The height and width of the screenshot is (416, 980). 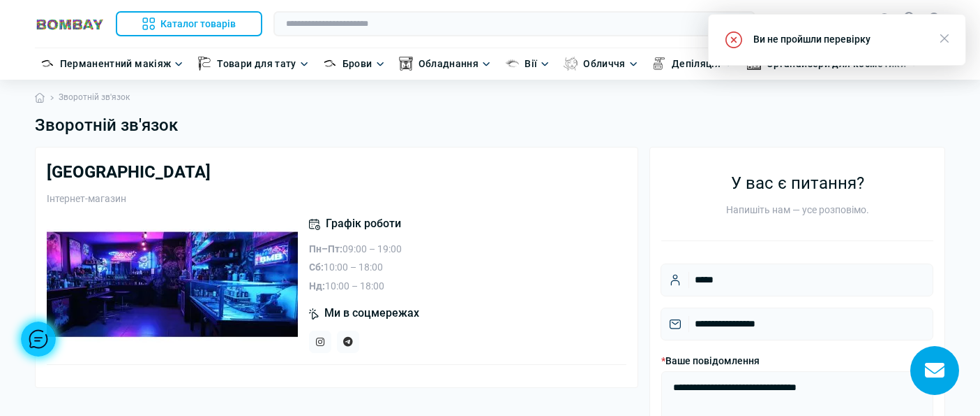 I want to click on img: Вії, so click(x=512, y=64).